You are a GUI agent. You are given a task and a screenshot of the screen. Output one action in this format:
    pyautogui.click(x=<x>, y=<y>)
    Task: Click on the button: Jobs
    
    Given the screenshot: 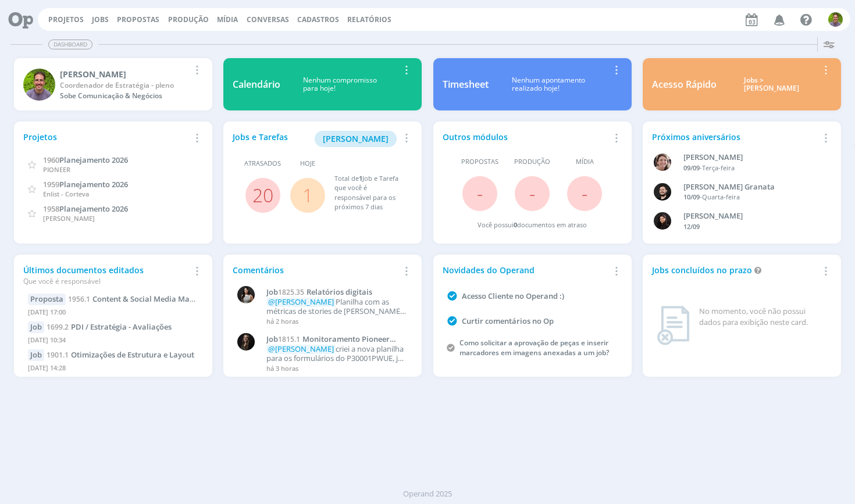 What is the action you would take?
    pyautogui.click(x=100, y=20)
    